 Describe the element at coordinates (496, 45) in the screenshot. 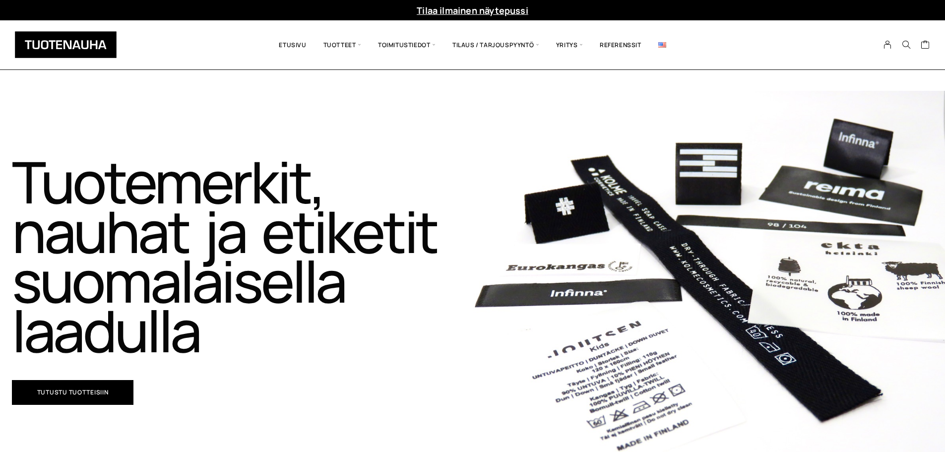

I see `span: Tilaus / Tarjouspyyntö` at that location.